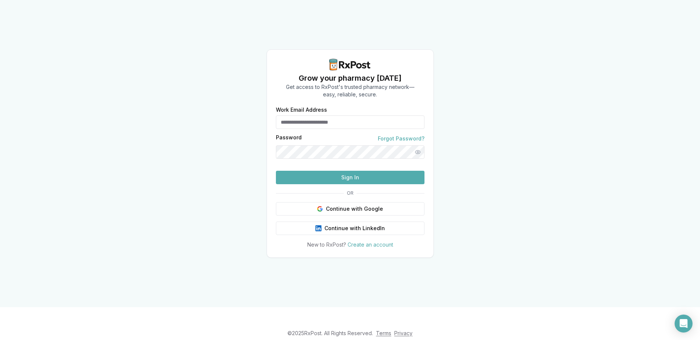 Image resolution: width=700 pixels, height=340 pixels. I want to click on button: Continue with LinkedIn, so click(350, 228).